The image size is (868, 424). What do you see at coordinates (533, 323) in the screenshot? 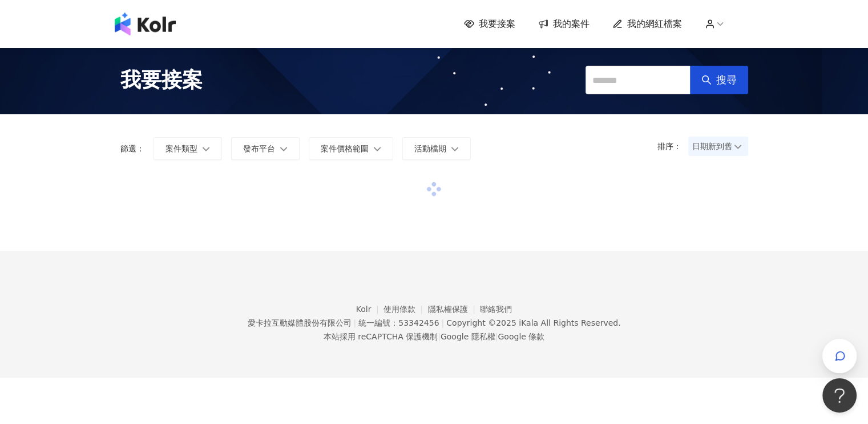
I see `div: Copyright © 2025 All Rights Reserved.` at bounding box center [533, 323].